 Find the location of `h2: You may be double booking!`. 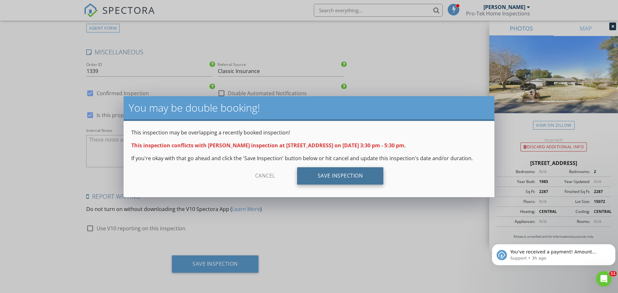

h2: You may be double booking! is located at coordinates (309, 108).